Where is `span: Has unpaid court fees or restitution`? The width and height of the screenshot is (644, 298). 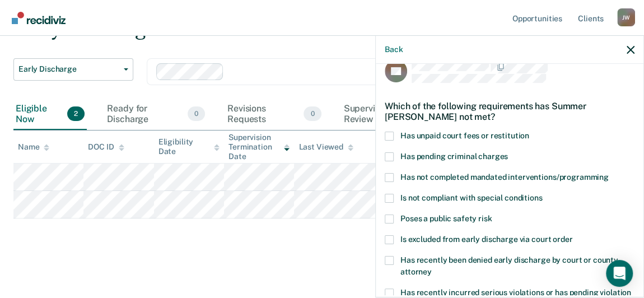 span: Has unpaid court fees or restitution is located at coordinates (465, 136).